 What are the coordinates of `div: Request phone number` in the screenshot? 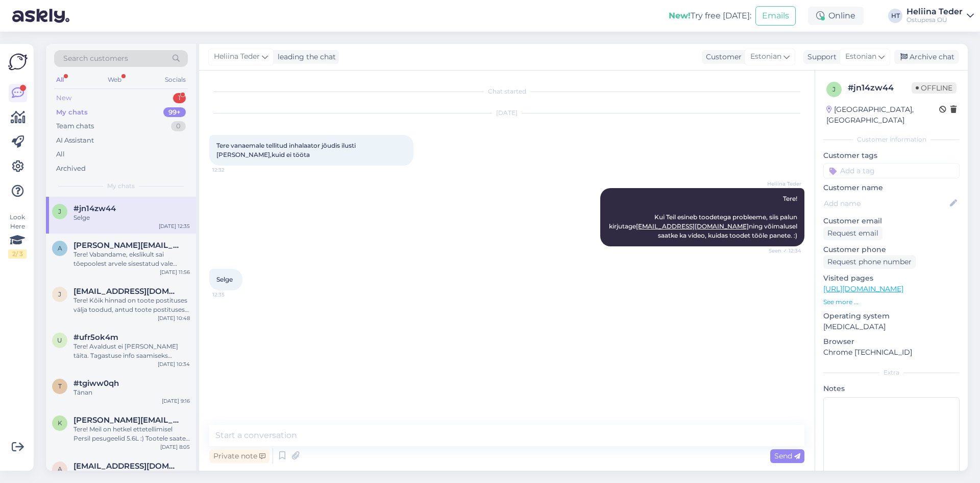 It's located at (870, 261).